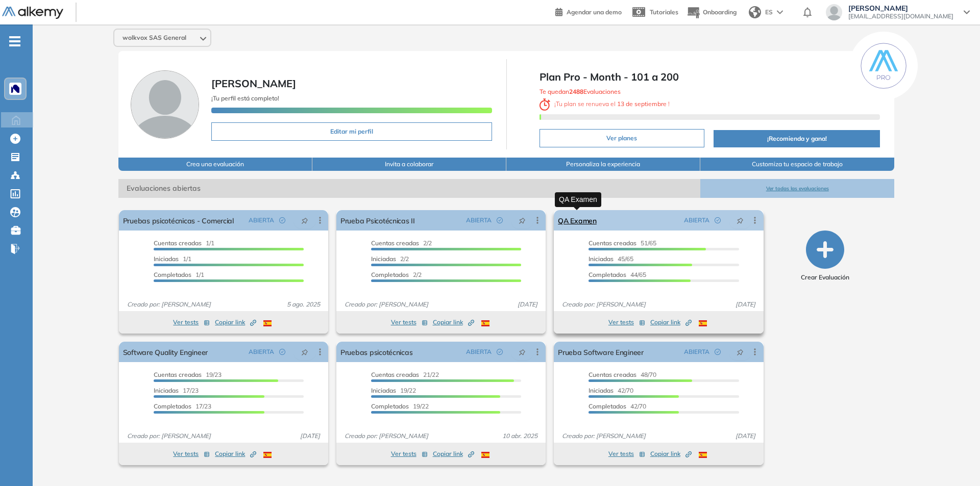  What do you see at coordinates (178, 220) in the screenshot?
I see `a: Pruebas psicotécnicas - Comercial` at bounding box center [178, 220].